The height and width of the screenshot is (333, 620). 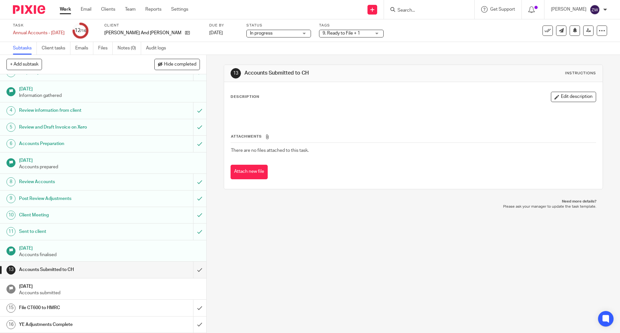 What do you see at coordinates (75, 144) in the screenshot?
I see `h1: Accounts Preparation` at bounding box center [75, 144].